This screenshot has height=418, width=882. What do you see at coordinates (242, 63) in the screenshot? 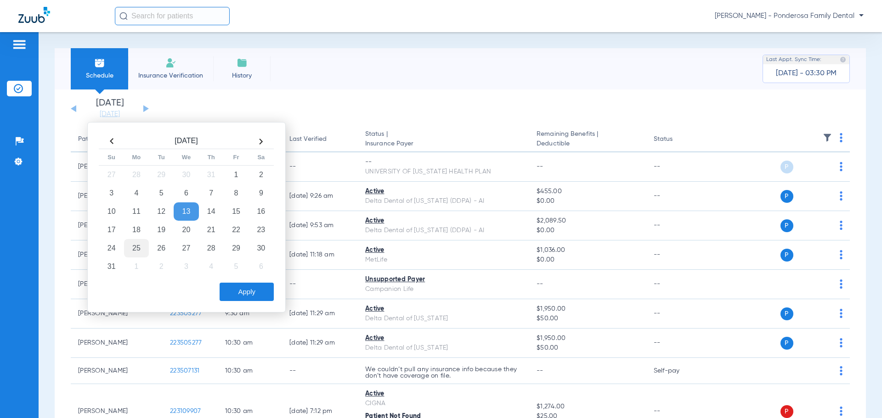
I see `img: History` at bounding box center [242, 63].